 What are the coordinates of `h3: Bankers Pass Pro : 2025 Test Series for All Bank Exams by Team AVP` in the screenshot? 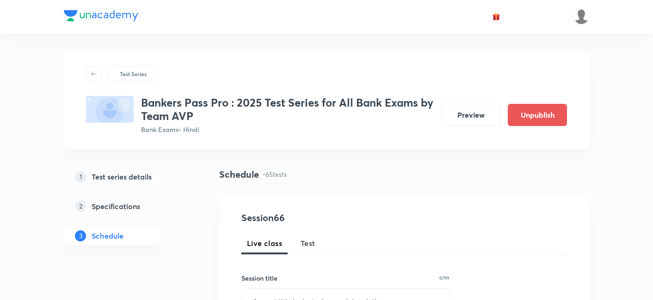 It's located at (287, 110).